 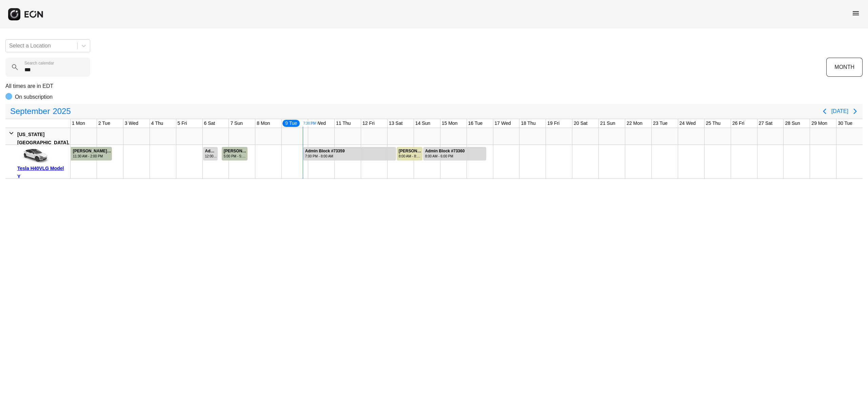 What do you see at coordinates (39, 63) in the screenshot?
I see `label: Search calendar` at bounding box center [39, 63].